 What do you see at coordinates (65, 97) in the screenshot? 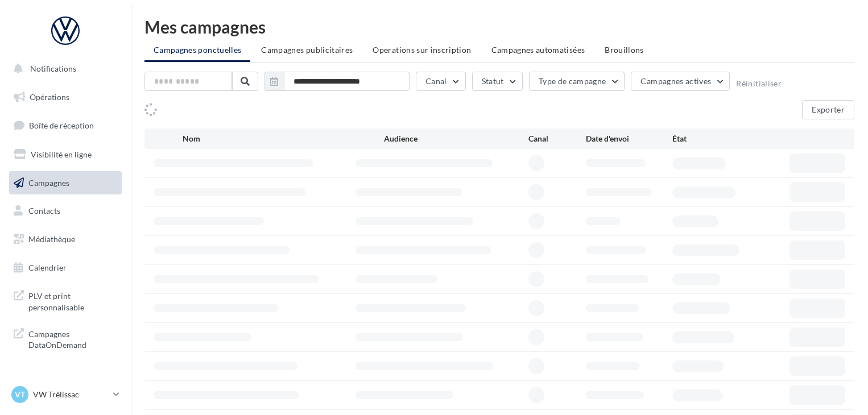
I see `a: Opérations` at bounding box center [65, 97].